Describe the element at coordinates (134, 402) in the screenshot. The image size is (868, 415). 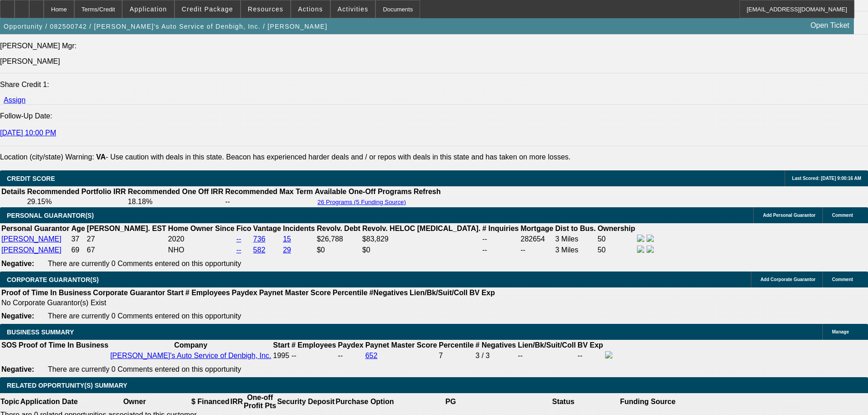
I see `th: Owner` at that location.